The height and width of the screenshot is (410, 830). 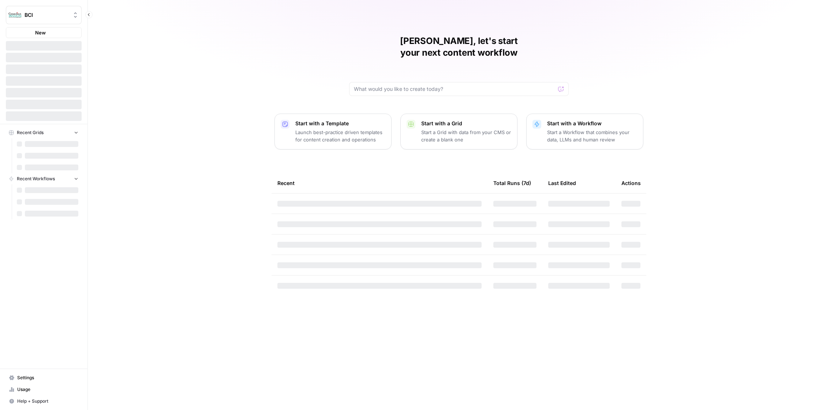 I want to click on button: Start with a TemplateLaunch best-practice driven templates for content creation and operations, so click(x=333, y=131).